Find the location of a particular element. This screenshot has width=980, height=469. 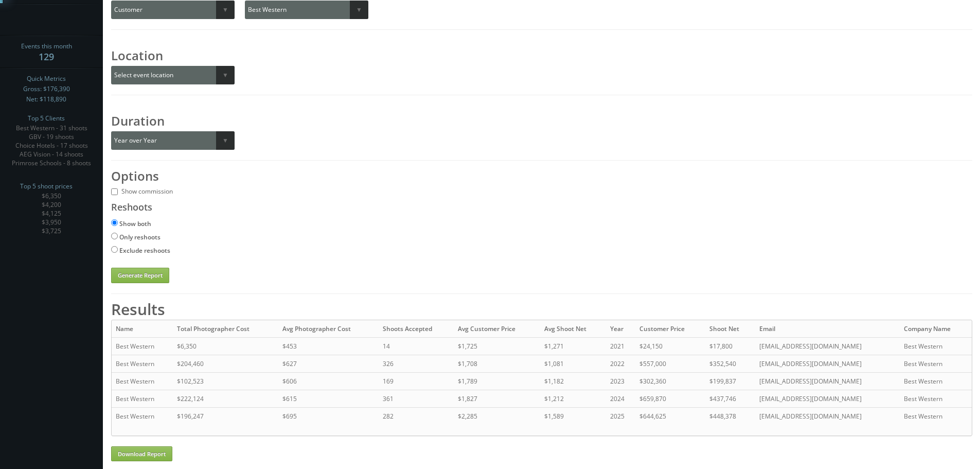

td: $1,589 is located at coordinates (573, 416).